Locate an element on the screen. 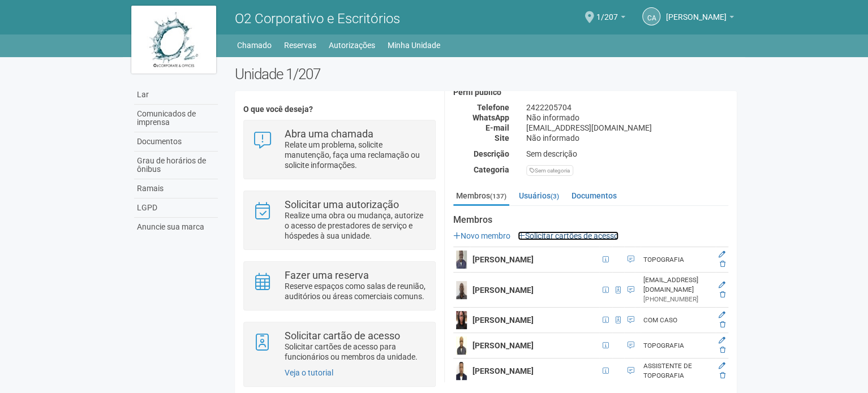  font: Solicitar cartões de acesso para funcionários ou membros da unidade. is located at coordinates (351, 352).